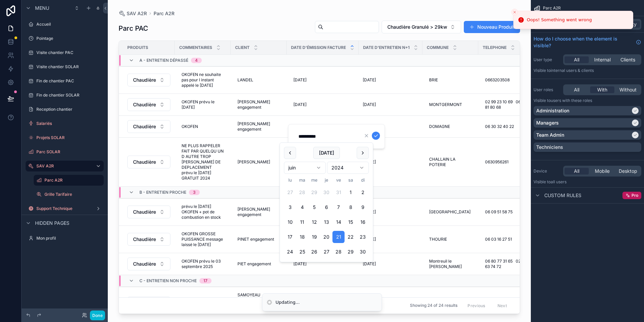 This screenshot has height=322, width=644. I want to click on span: Custom rules, so click(563, 195).